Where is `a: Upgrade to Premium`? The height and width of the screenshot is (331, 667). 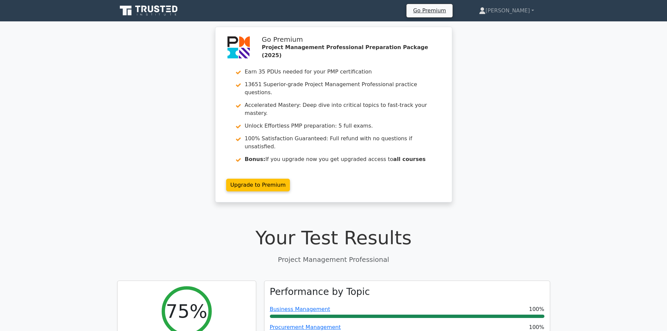
a: Upgrade to Premium is located at coordinates (258, 185).